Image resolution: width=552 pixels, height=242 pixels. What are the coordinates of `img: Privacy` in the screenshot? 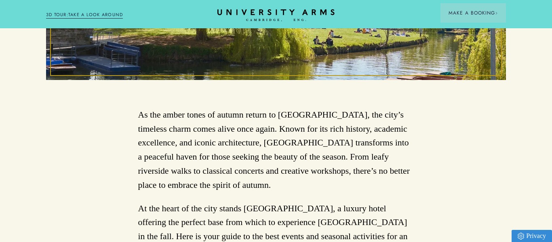 It's located at (521, 236).